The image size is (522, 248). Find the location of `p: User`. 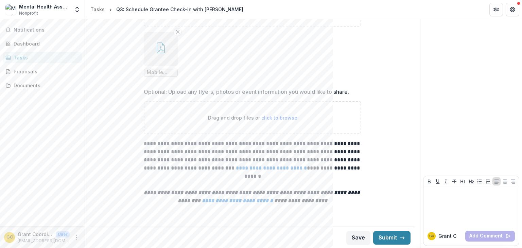

p: User is located at coordinates (63, 235).